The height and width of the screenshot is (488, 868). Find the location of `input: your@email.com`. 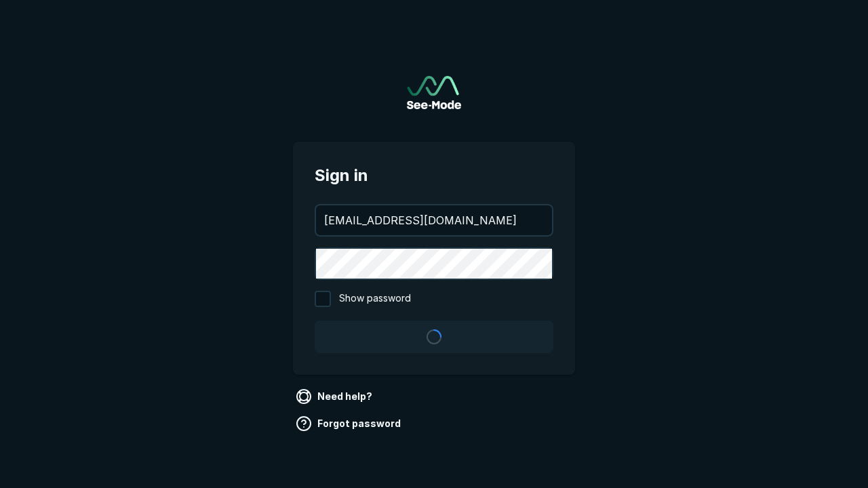

input: your@email.com is located at coordinates (434, 220).